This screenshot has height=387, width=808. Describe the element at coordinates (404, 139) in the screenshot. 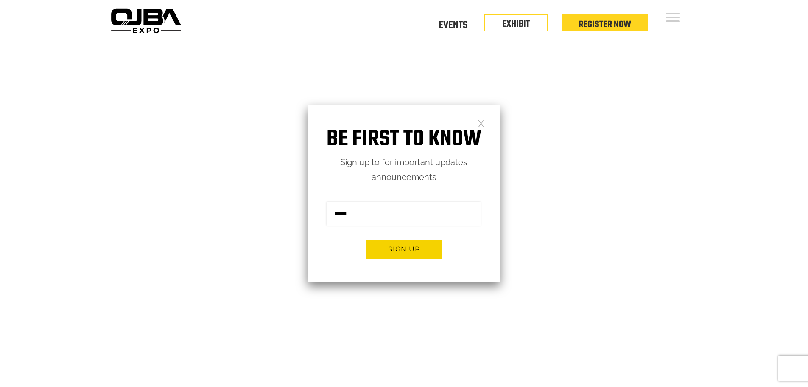

I see `h1: Be first to know` at that location.